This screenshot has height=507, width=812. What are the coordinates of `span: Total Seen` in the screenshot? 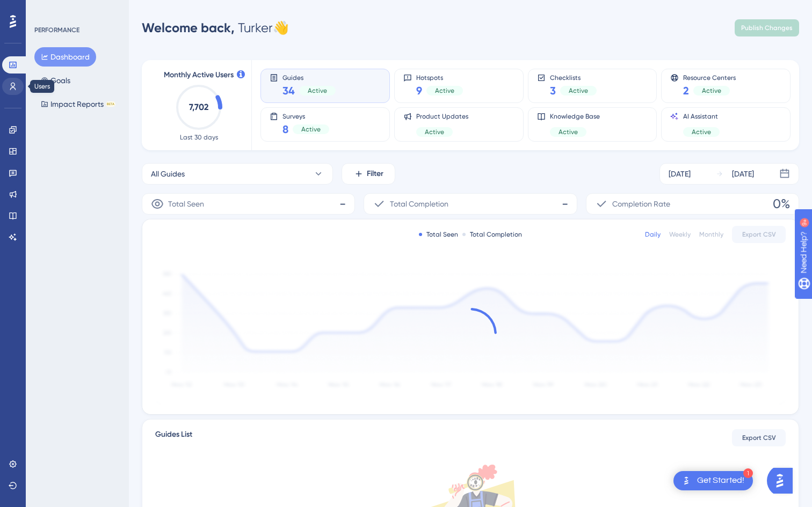 It's located at (186, 204).